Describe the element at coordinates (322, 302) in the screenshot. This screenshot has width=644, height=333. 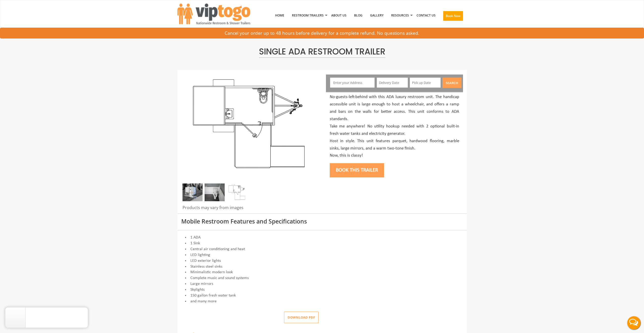
I see `li: and many more` at that location.